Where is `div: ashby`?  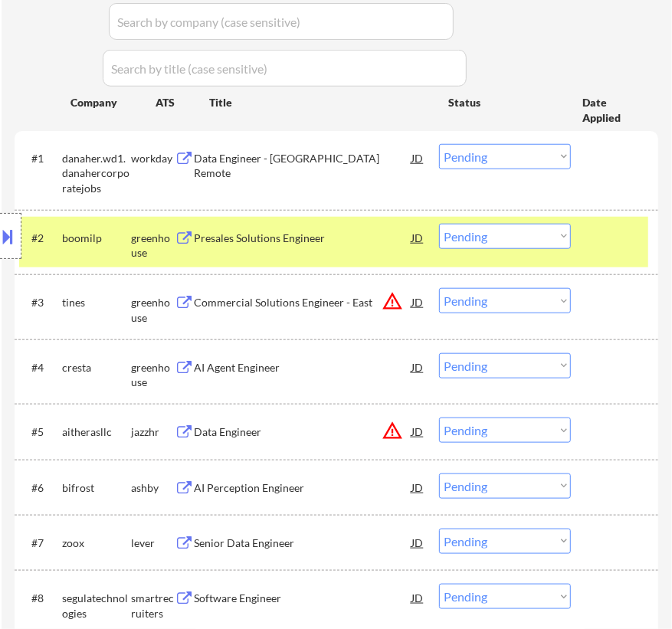 div: ashby is located at coordinates (152, 488).